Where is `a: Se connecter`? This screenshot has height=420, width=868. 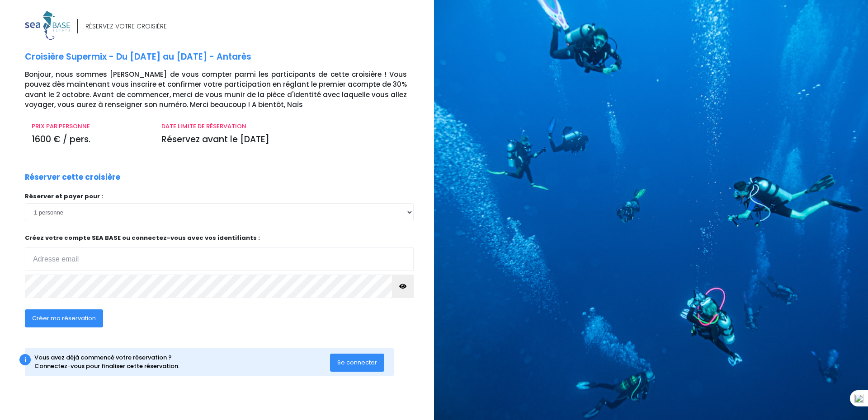
a: Se connecter is located at coordinates (357, 362).